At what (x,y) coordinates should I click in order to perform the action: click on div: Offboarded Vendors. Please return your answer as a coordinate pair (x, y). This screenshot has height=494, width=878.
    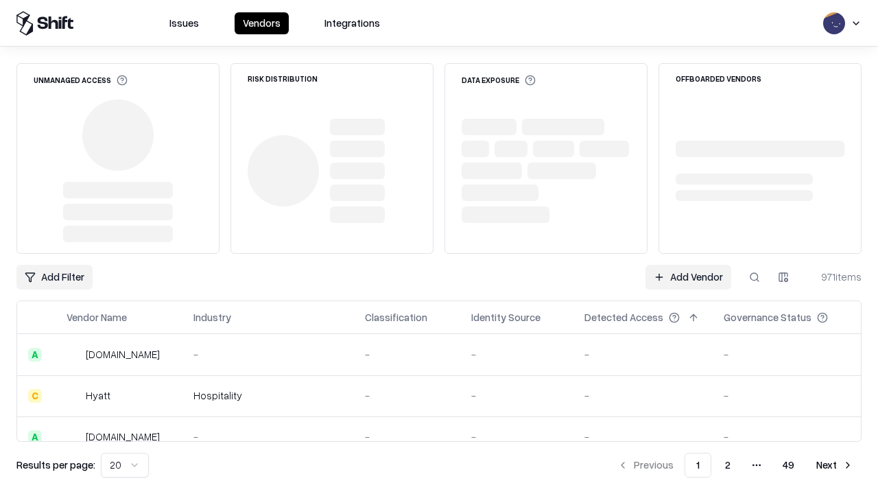
    Looking at the image, I should click on (718, 78).